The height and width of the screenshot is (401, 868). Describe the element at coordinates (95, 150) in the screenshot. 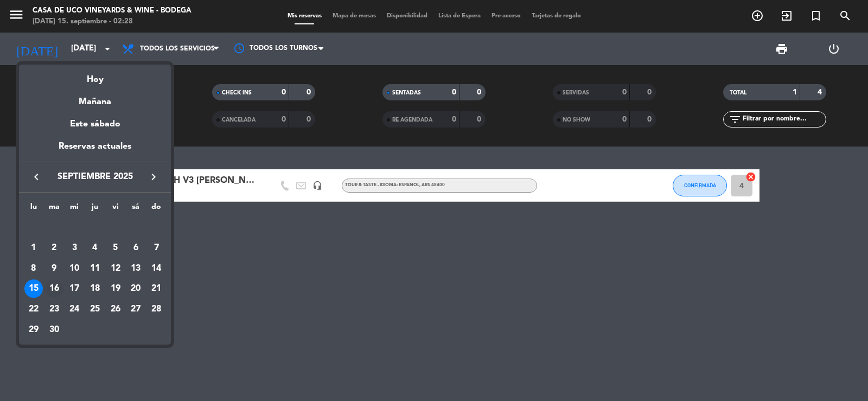

I see `div: Reservas actuales` at that location.